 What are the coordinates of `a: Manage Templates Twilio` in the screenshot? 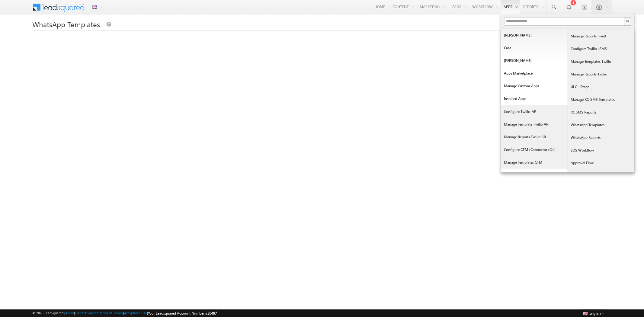 It's located at (601, 62).